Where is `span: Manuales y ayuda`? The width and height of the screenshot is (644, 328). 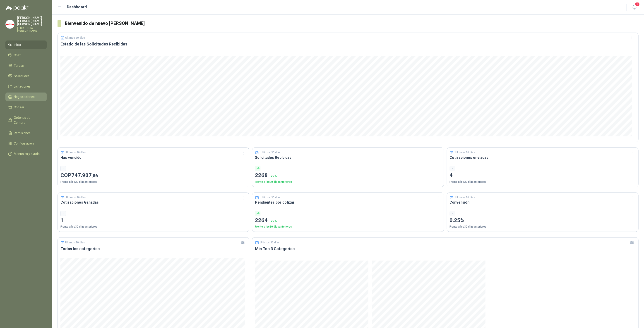 span: Manuales y ayuda is located at coordinates (27, 154).